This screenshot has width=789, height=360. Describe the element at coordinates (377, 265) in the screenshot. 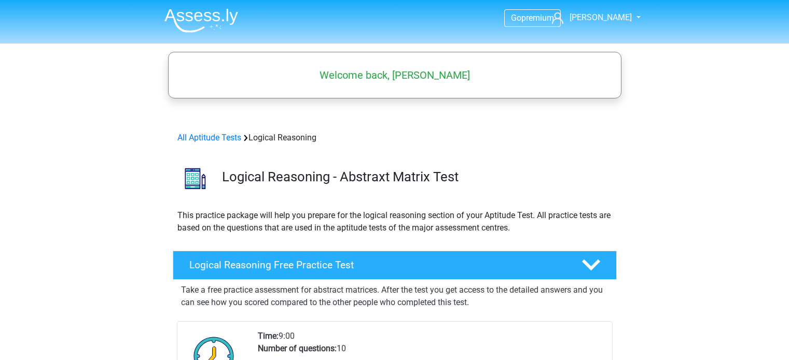

I see `h4: Logical Reasoning Free Practice Test` at that location.